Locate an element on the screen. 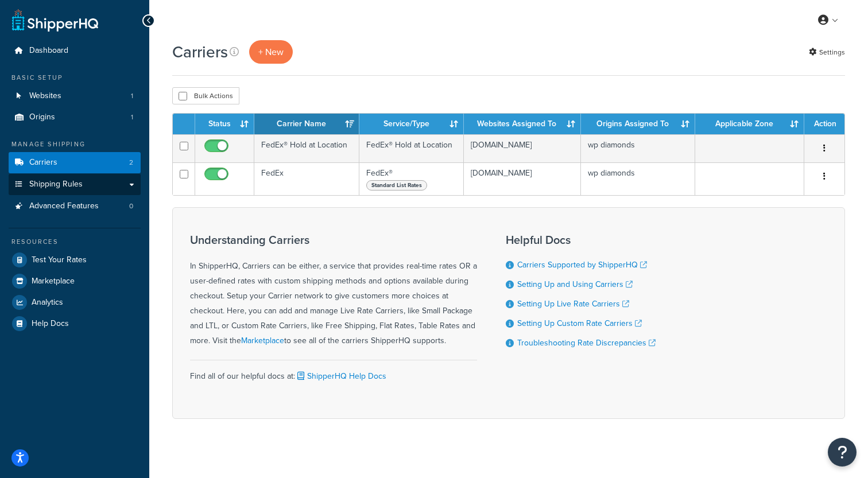  li: Origins is located at coordinates (75, 117).